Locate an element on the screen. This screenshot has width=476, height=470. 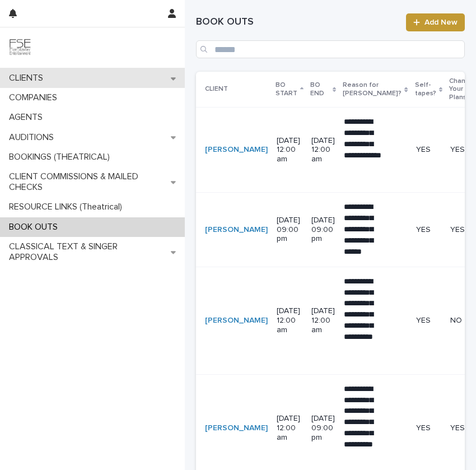
p: AUDITIONS is located at coordinates (34, 137).